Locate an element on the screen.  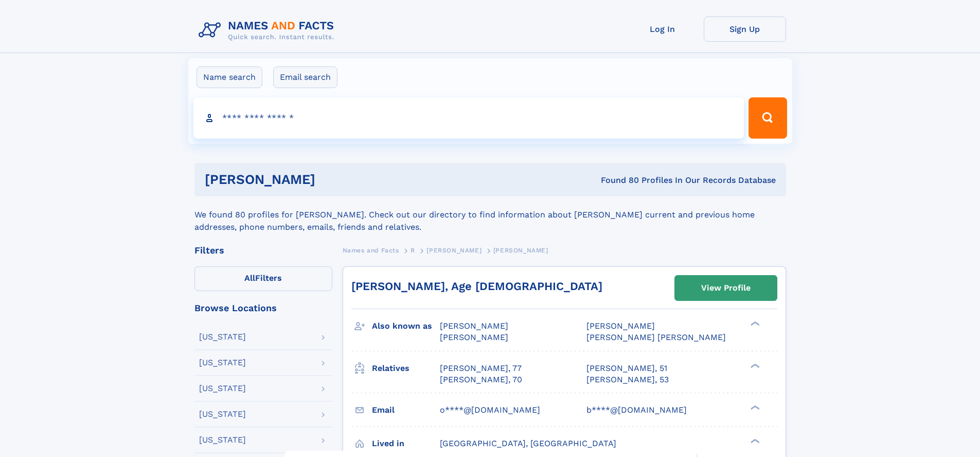
div: Filters is located at coordinates (264, 250).